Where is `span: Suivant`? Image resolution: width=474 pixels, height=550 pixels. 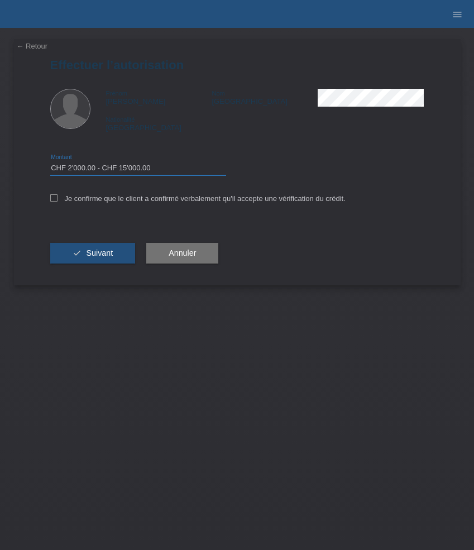
span: Suivant is located at coordinates (99, 253).